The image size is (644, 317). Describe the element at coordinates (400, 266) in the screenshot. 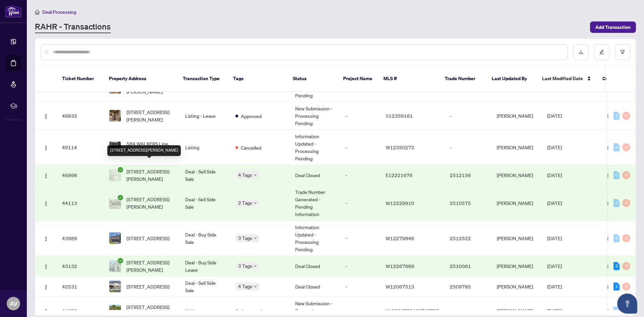

I see `span: W12267669` at that location.